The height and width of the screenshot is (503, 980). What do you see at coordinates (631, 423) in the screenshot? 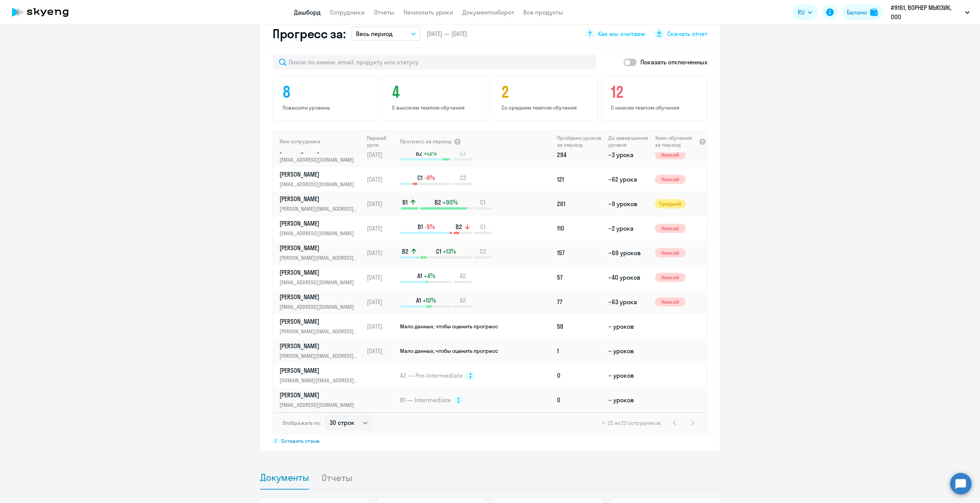
I see `span: 1 - 22 из 22 сотрудников` at bounding box center [631, 423].